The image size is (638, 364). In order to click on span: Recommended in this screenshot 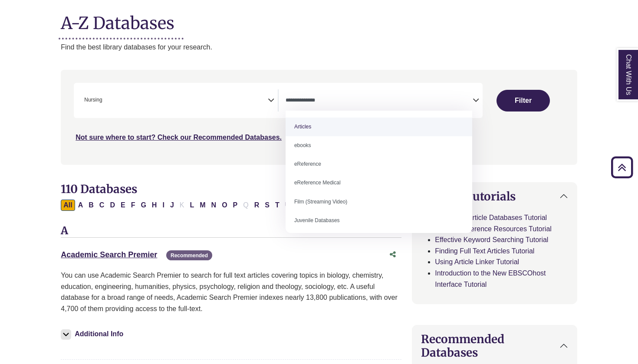, I will do `click(190, 255)`.